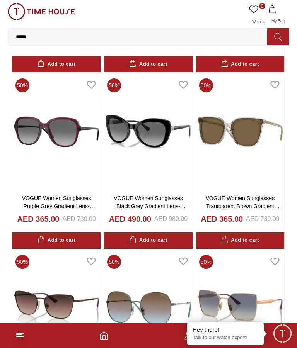  I want to click on a: 0Wishlist, so click(257, 15).